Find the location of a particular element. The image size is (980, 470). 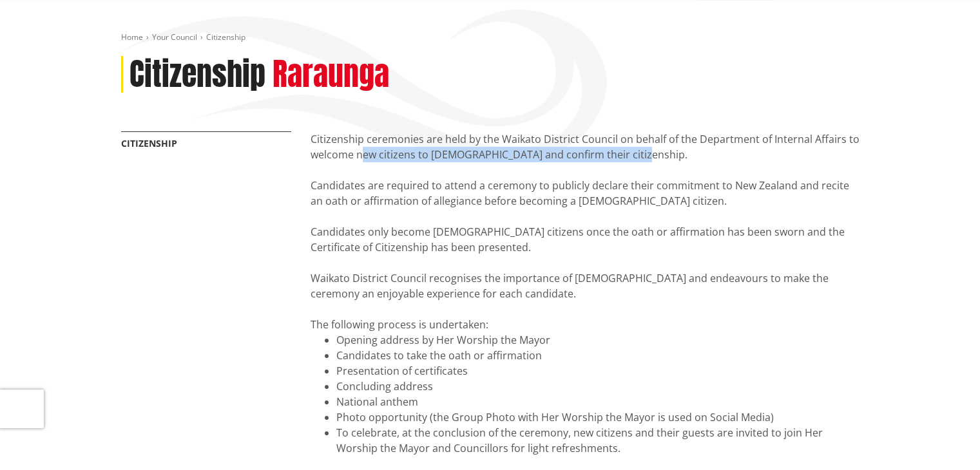

a: Citizenship is located at coordinates (149, 143).